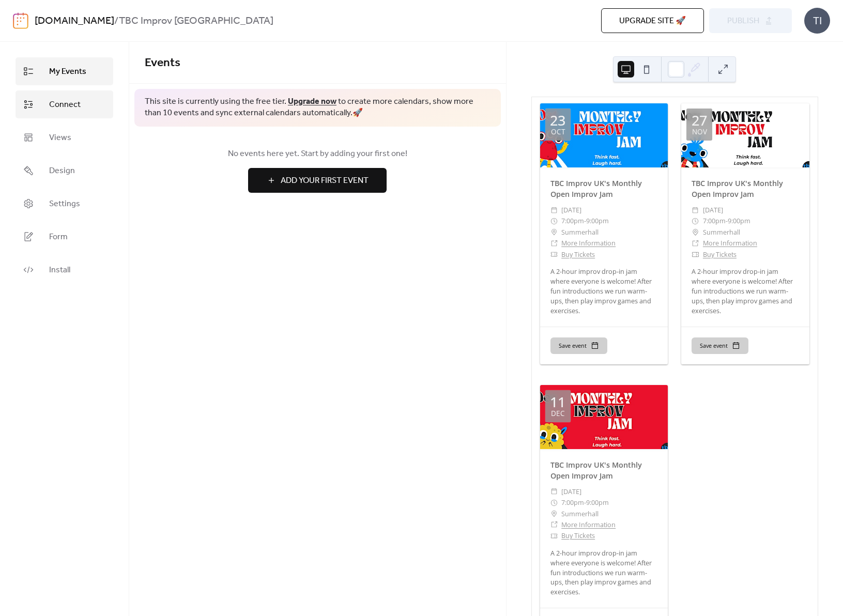 The width and height of the screenshot is (843, 616). What do you see at coordinates (65, 205) in the screenshot?
I see `span: Settings` at bounding box center [65, 205].